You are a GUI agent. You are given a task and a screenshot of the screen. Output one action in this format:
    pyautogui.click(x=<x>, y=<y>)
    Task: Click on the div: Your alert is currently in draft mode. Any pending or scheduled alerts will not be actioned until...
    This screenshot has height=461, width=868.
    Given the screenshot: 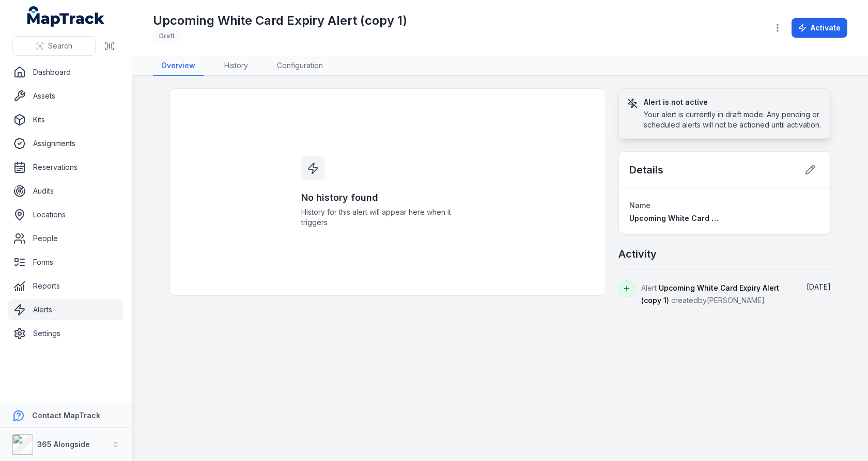 What is the action you would take?
    pyautogui.click(x=733, y=119)
    